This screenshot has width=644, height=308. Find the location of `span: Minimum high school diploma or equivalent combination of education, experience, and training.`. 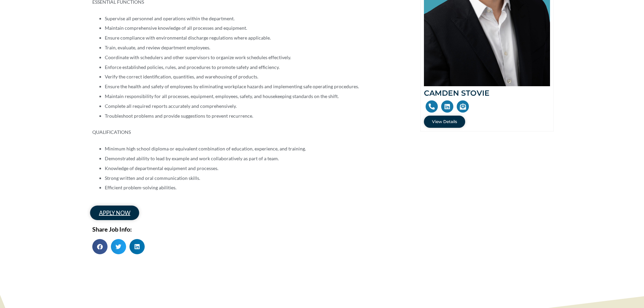

span: Minimum high school diploma or equivalent combination of education, experience, and training. is located at coordinates (205, 149).